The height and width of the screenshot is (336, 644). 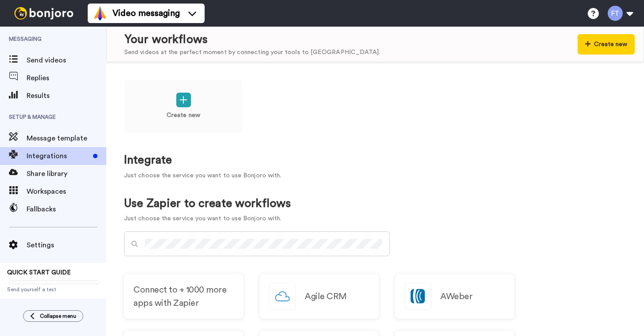 I want to click on a: Create new, so click(x=183, y=106).